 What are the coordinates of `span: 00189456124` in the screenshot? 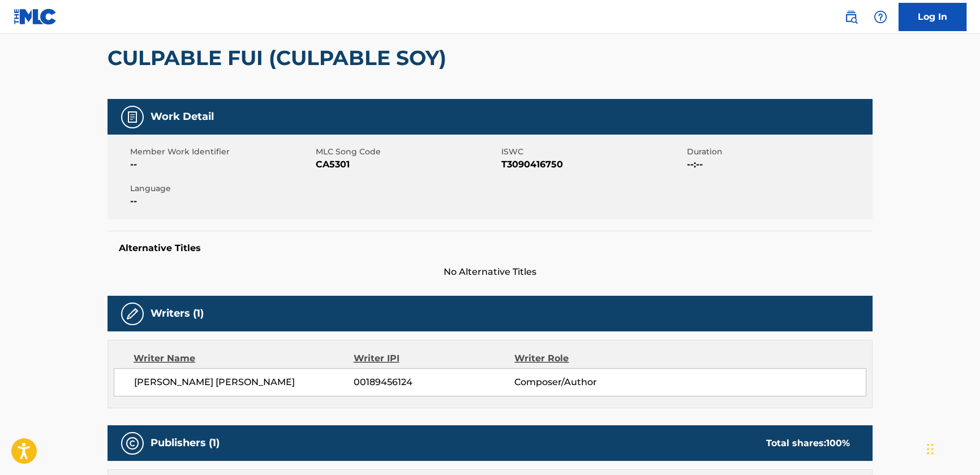 It's located at (434, 382).